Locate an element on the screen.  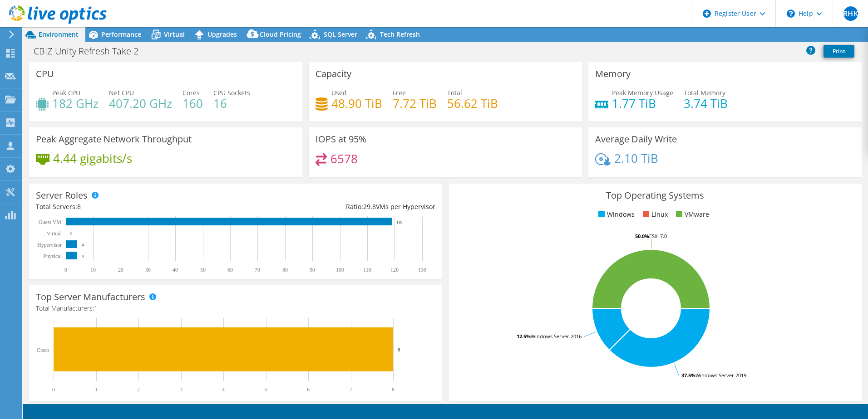
span: Performance is located at coordinates (122, 34).